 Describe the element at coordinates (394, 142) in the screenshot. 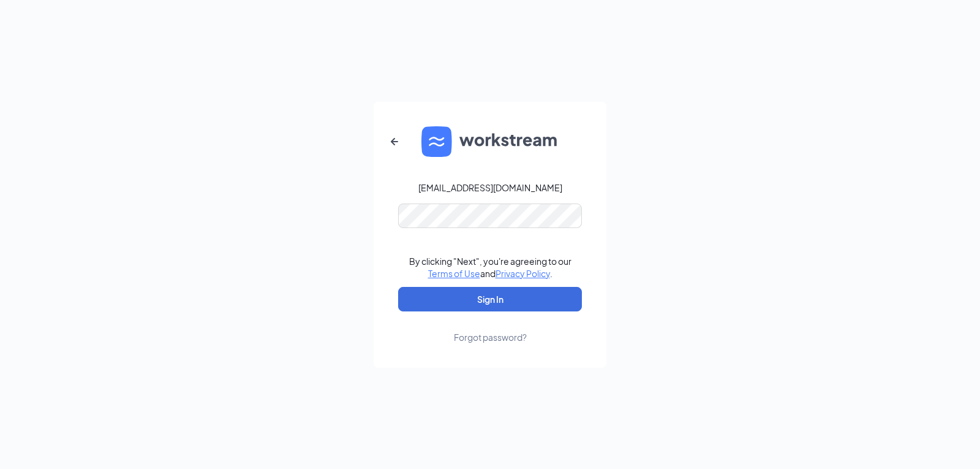

I see `svg: ArrowLeftNew` at that location.